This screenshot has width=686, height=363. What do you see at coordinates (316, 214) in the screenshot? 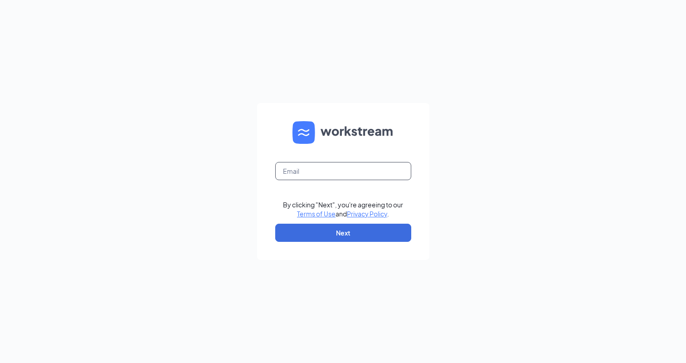
I see `a: Terms of Use` at bounding box center [316, 214].